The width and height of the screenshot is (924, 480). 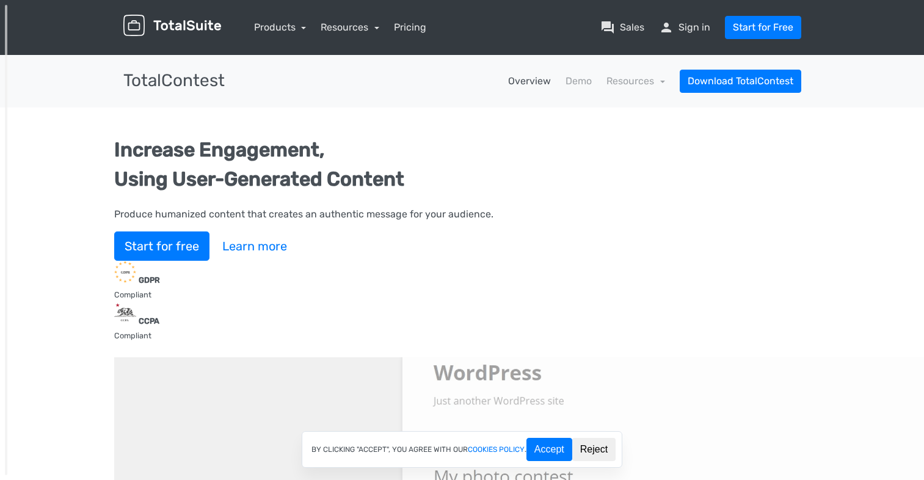 What do you see at coordinates (740, 81) in the screenshot?
I see `a: Download TotalContest` at bounding box center [740, 81].